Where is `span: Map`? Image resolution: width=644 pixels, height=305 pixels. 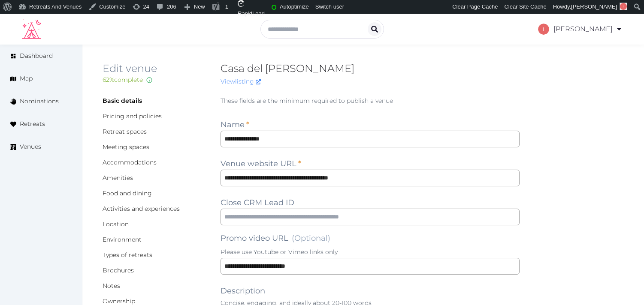 span: Map is located at coordinates (26, 78).